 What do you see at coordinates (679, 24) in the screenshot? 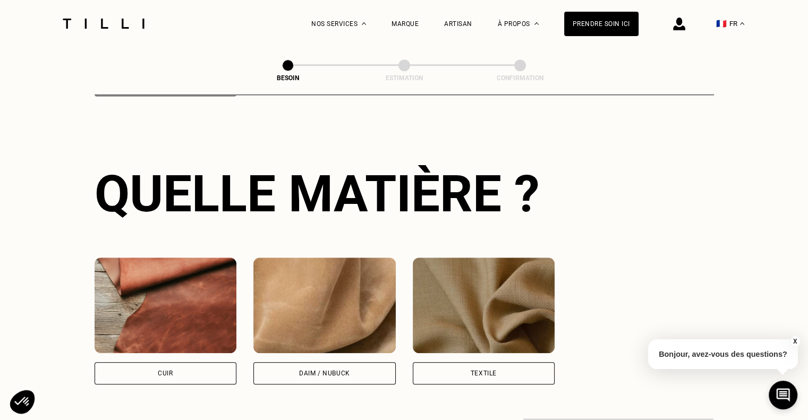
I see `img: icône connexion` at bounding box center [679, 24].